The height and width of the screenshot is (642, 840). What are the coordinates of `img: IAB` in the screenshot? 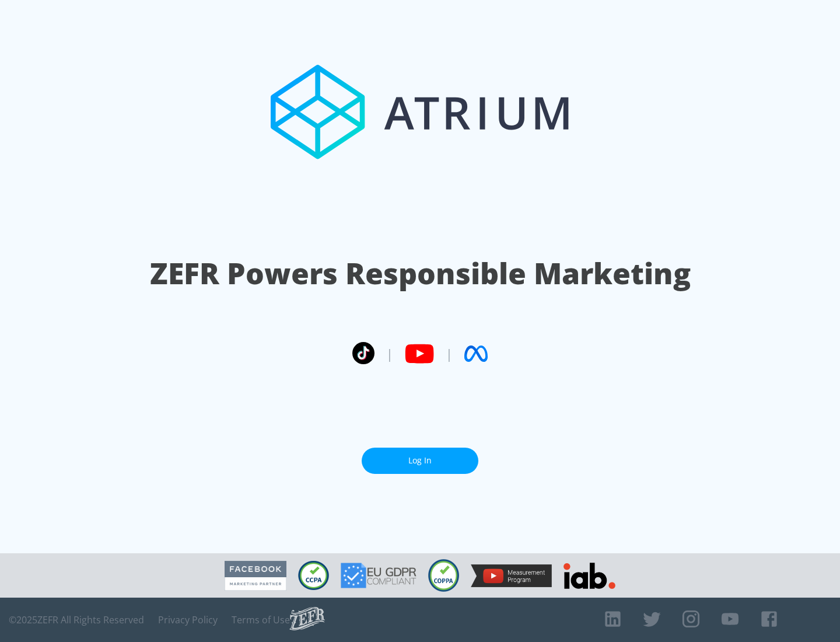 It's located at (589, 575).